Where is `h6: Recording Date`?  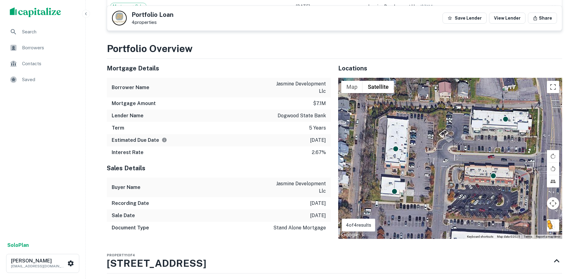 h6: Recording Date is located at coordinates (130, 203).